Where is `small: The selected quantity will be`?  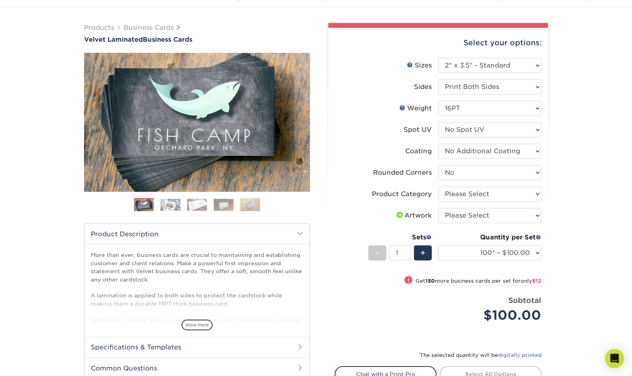 small: The selected quantity will be is located at coordinates (480, 354).